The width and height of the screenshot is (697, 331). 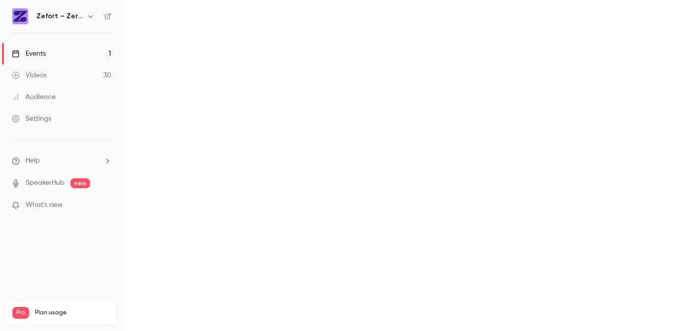 What do you see at coordinates (29, 75) in the screenshot?
I see `div: Videos` at bounding box center [29, 75].